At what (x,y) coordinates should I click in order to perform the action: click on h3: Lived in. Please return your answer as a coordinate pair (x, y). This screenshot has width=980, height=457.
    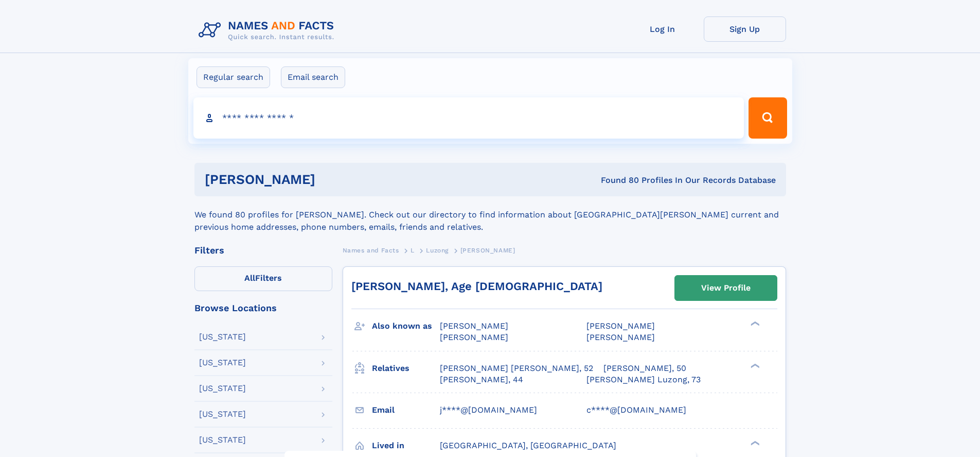
    Looking at the image, I should click on (406, 446).